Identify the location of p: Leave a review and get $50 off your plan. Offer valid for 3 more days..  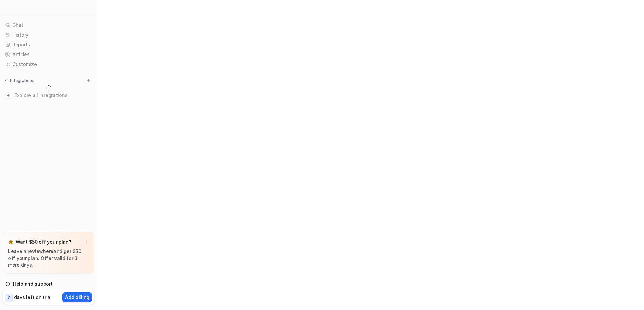
(49, 258).